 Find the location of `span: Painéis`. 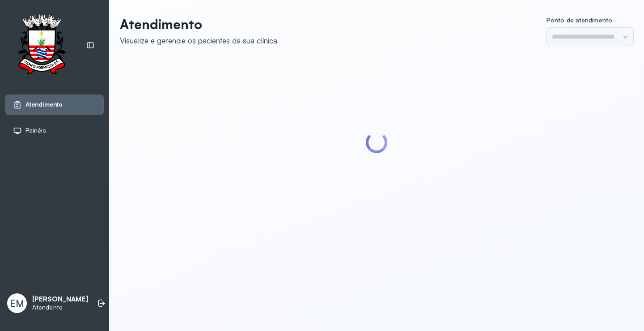

span: Painéis is located at coordinates (36, 130).